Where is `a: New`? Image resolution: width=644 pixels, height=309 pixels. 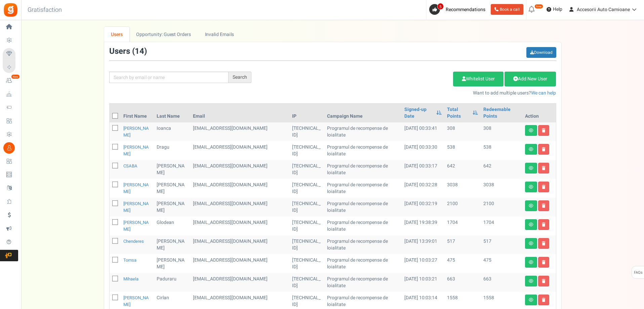 a: New is located at coordinates (11, 81).